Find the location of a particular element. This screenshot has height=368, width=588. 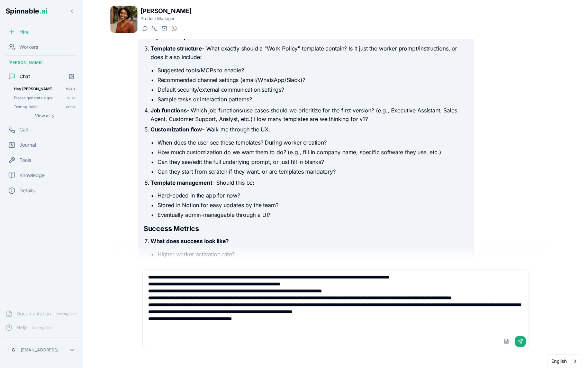

span: Spinnable is located at coordinates (26, 11).